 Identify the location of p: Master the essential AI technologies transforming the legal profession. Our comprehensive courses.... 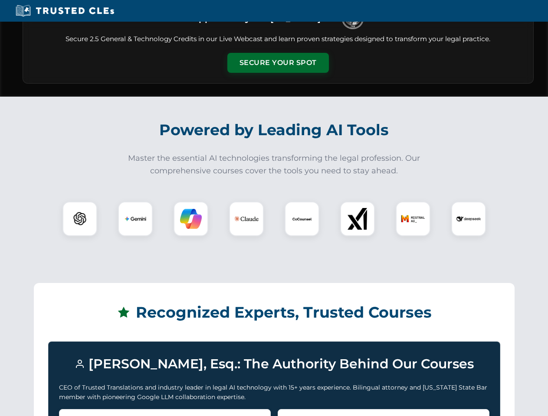
(274, 165).